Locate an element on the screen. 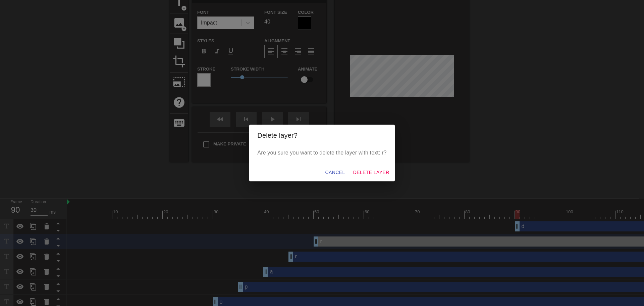 Image resolution: width=644 pixels, height=306 pixels. h2: Delete layer? is located at coordinates (322, 135).